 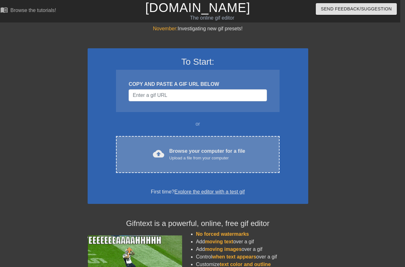 I want to click on div: Browse your computer for a file, so click(x=207, y=154).